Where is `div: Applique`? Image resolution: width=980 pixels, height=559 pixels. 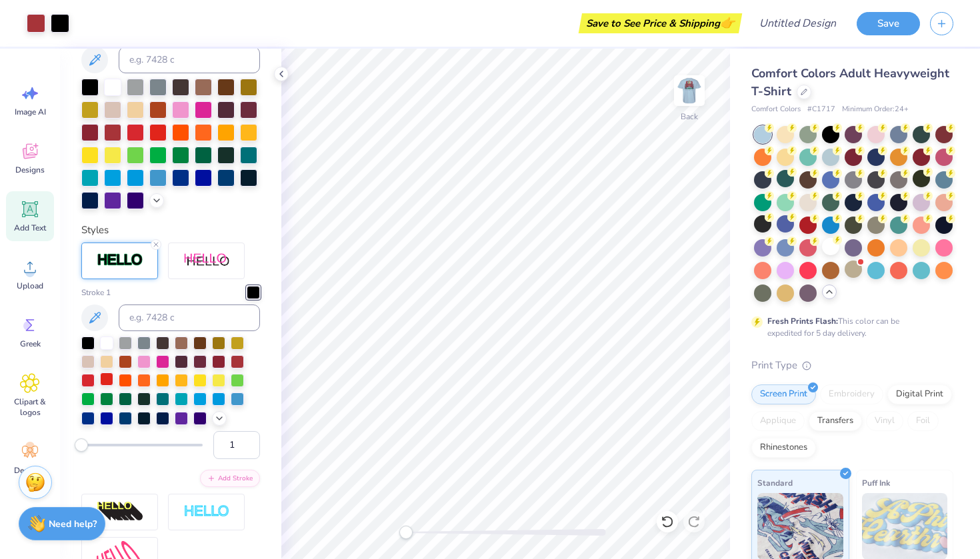
div: Applique is located at coordinates (778, 421).